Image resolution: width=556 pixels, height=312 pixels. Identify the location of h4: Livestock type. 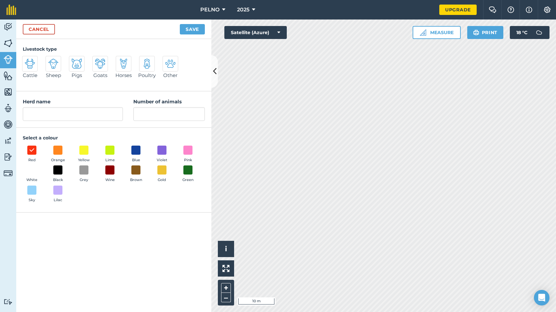
(114, 49).